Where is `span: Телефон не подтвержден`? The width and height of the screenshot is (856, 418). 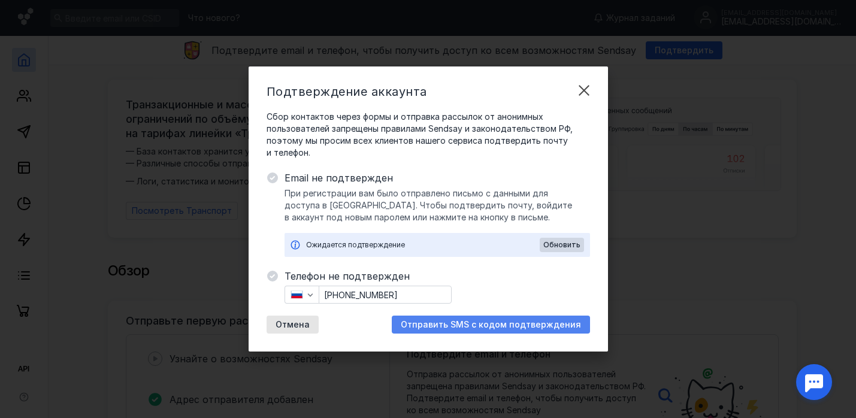
span: Телефон не подтвержден is located at coordinates (437, 276).